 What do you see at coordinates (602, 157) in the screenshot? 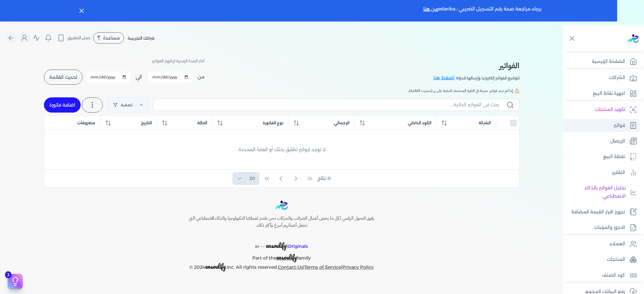
I see `a: نقطة البيع` at bounding box center [602, 157].